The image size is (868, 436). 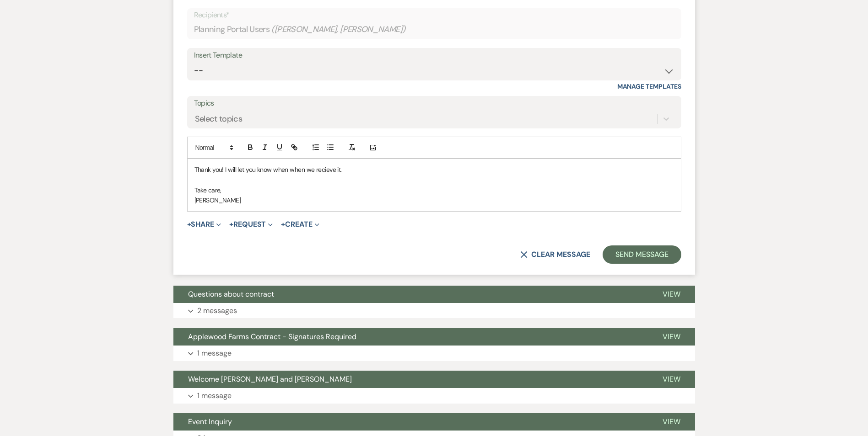 I want to click on button: Request, so click(x=251, y=225).